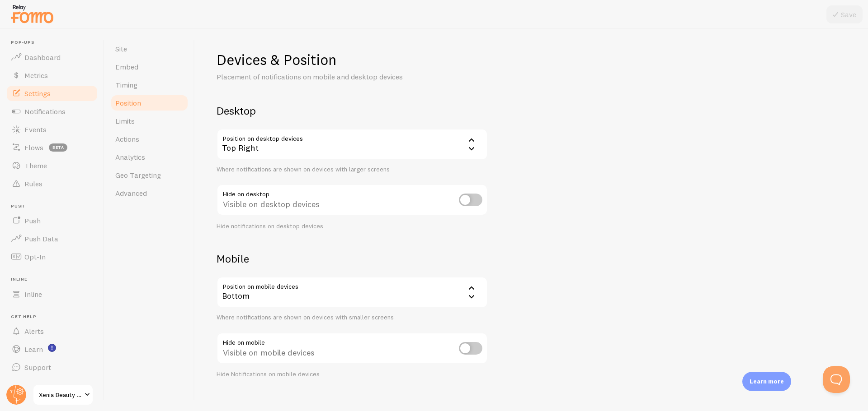 The width and height of the screenshot is (868, 411). What do you see at coordinates (52, 184) in the screenshot?
I see `a: Rules` at bounding box center [52, 184].